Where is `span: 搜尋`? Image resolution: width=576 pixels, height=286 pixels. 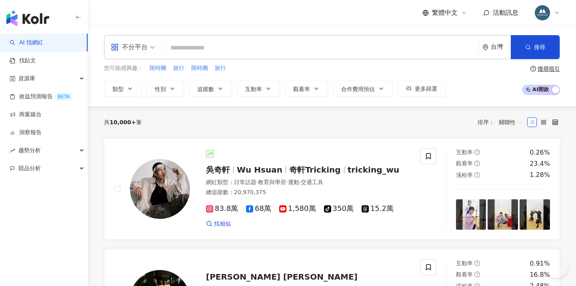
span: 搜尋 is located at coordinates (539, 47).